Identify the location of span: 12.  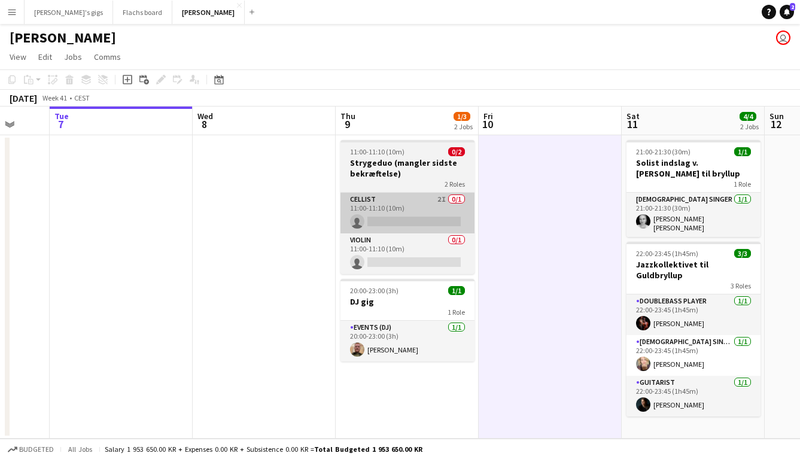
(775, 124).